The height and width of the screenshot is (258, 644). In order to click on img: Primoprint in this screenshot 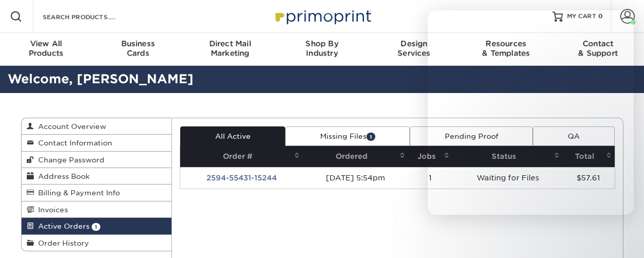, I will do `click(322, 16)`.